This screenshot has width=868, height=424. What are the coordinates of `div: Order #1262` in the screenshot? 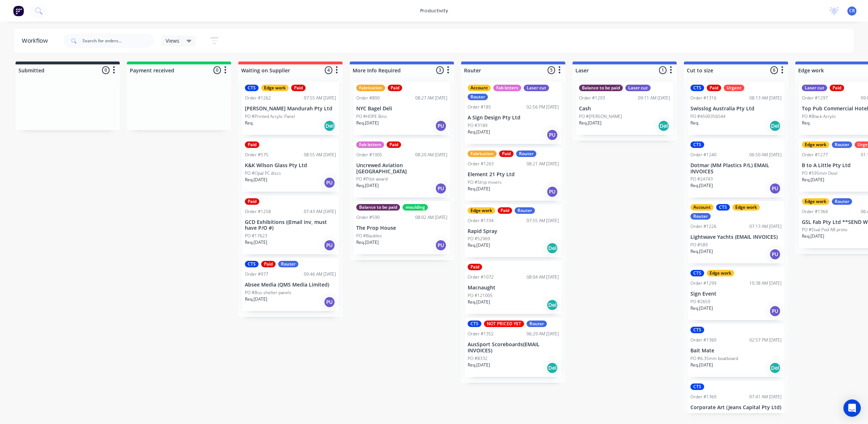 It's located at (258, 98).